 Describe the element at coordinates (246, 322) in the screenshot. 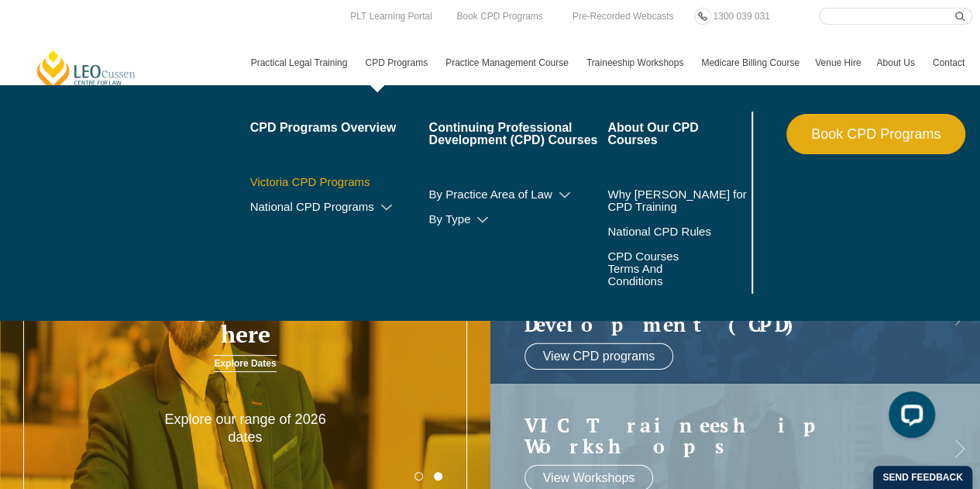

I see `h3: Your legal career starts here` at that location.